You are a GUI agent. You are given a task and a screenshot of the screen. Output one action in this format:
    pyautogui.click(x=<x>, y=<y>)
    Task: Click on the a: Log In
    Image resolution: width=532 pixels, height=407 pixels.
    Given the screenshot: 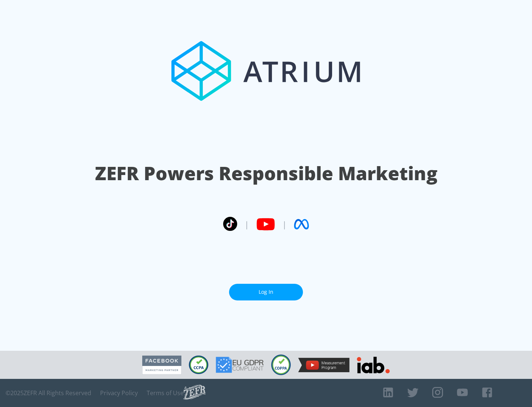 What is the action you would take?
    pyautogui.click(x=266, y=292)
    